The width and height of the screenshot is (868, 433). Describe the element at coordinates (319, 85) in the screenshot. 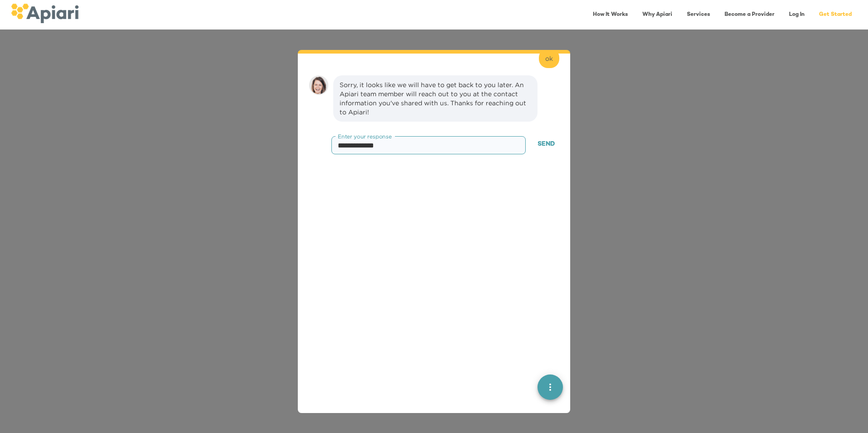

I see `img: amy.37686e0395c82528988e.png` at that location.